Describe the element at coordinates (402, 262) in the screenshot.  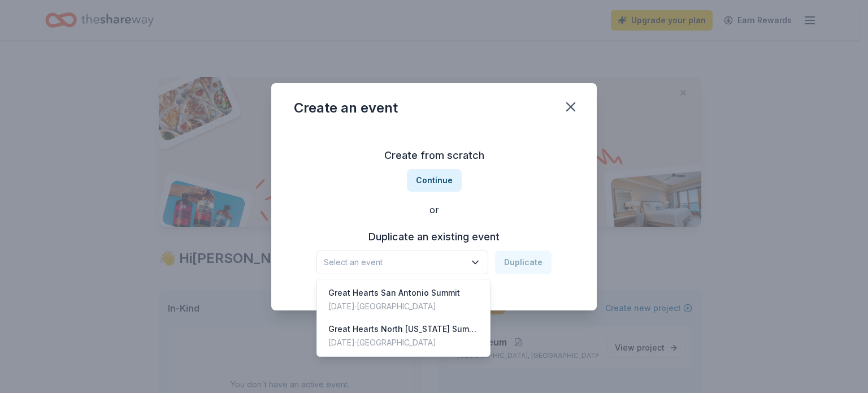
I see `button: Select an event` at that location.